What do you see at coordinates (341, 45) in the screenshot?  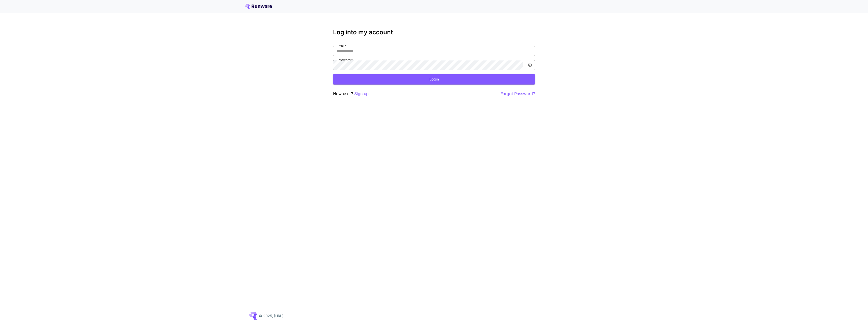 I see `label: Email` at bounding box center [341, 45].